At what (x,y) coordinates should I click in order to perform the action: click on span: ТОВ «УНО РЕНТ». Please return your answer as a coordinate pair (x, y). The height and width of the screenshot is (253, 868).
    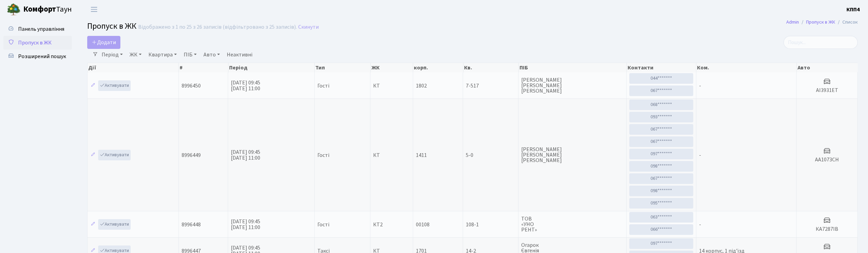
    Looking at the image, I should click on (572, 224).